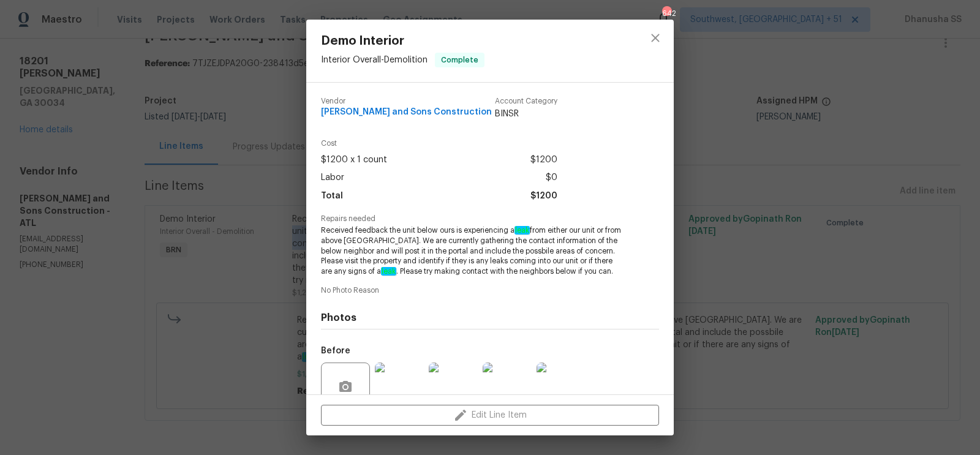 Image resolution: width=980 pixels, height=455 pixels. What do you see at coordinates (490, 318) in the screenshot?
I see `h4: Photos` at bounding box center [490, 318].